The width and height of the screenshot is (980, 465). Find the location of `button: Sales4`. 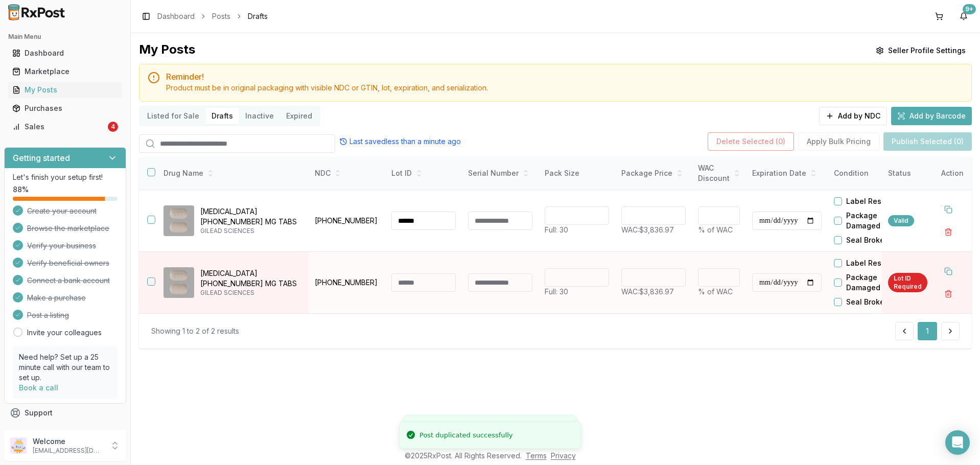

button: Sales4 is located at coordinates (65, 127).